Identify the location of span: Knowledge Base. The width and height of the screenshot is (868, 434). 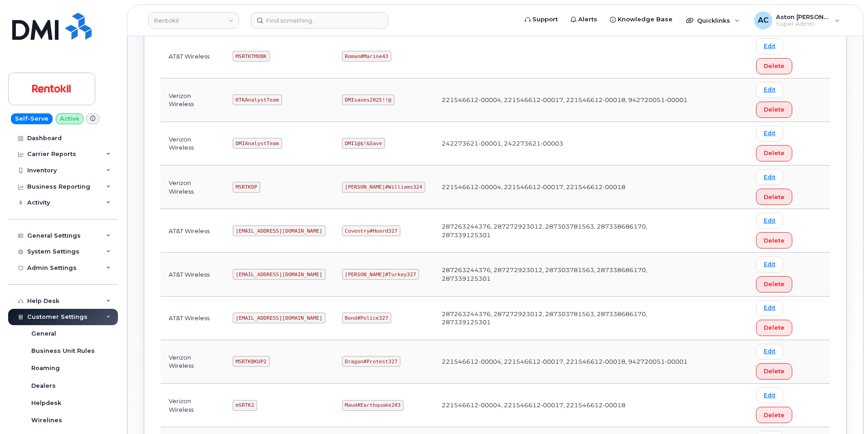
(645, 19).